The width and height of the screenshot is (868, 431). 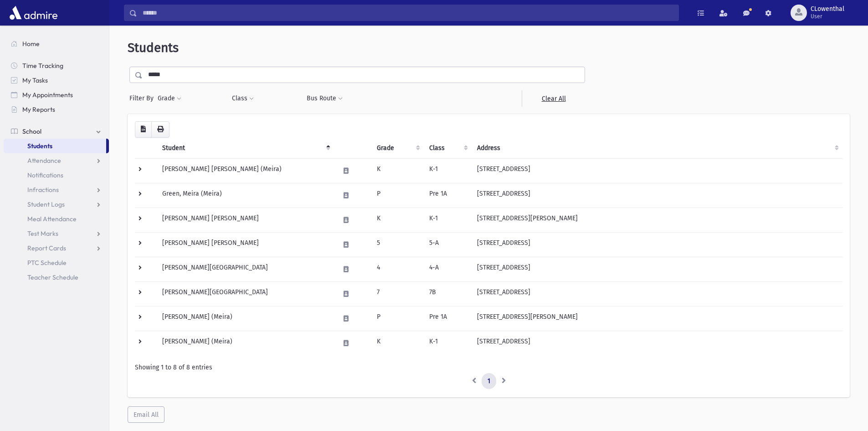 What do you see at coordinates (56, 175) in the screenshot?
I see `a: Notifications` at bounding box center [56, 175].